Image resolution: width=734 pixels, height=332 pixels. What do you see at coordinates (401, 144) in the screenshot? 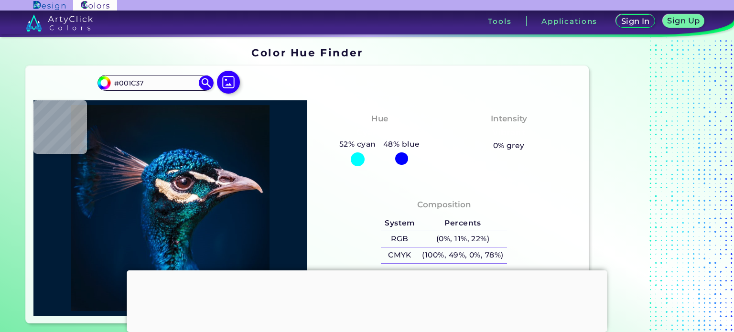
I see `h5: 48% blue` at bounding box center [401, 144].